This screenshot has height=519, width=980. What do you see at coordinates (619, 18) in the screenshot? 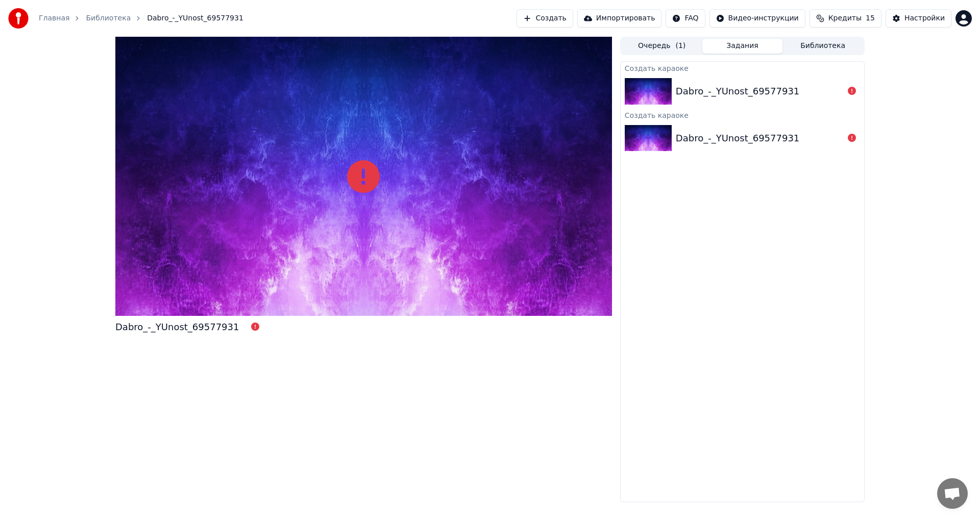
I see `button: Импортировать` at bounding box center [619, 18].